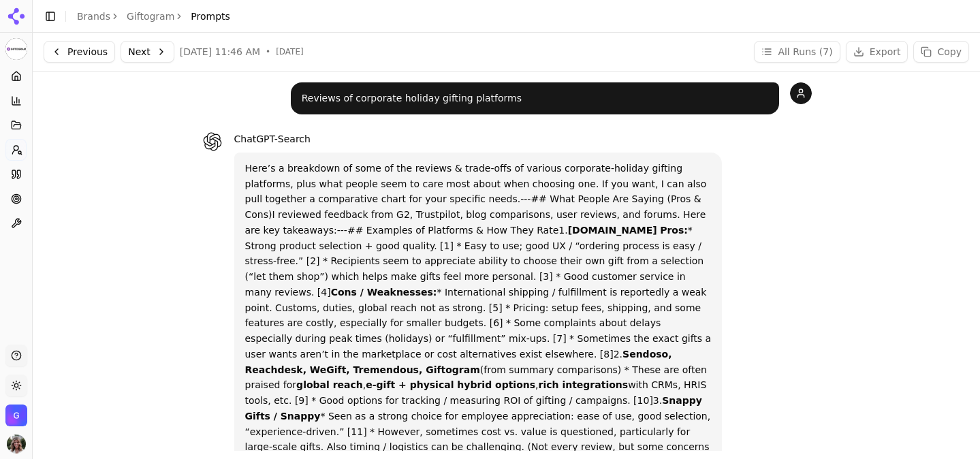 The width and height of the screenshot is (980, 459). What do you see at coordinates (272, 139) in the screenshot?
I see `span: ChatGPT-Search` at bounding box center [272, 139].